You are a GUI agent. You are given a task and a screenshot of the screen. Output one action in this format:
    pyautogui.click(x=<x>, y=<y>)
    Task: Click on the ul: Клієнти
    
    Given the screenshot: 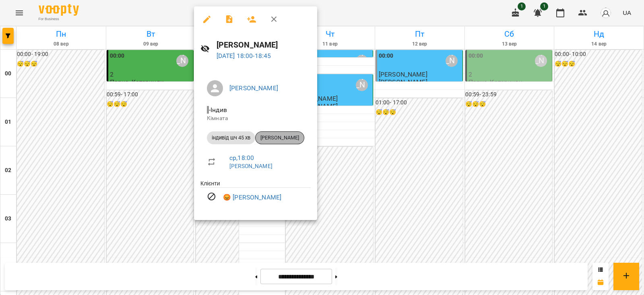 What is the action you would take?
    pyautogui.click(x=255, y=194)
    